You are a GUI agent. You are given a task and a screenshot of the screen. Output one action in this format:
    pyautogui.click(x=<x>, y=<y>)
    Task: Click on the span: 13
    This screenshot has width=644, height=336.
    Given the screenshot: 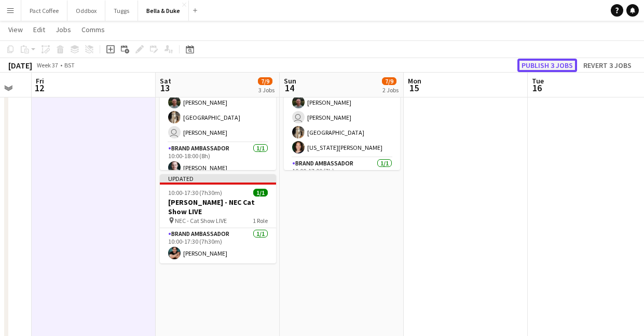 What is the action you would take?
    pyautogui.click(x=164, y=88)
    